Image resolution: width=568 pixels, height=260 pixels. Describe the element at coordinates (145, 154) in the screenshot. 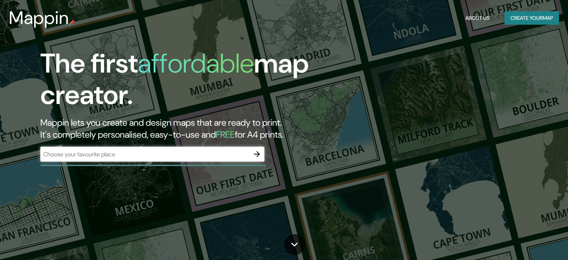

I see `input: Choose your favourite place` at that location.